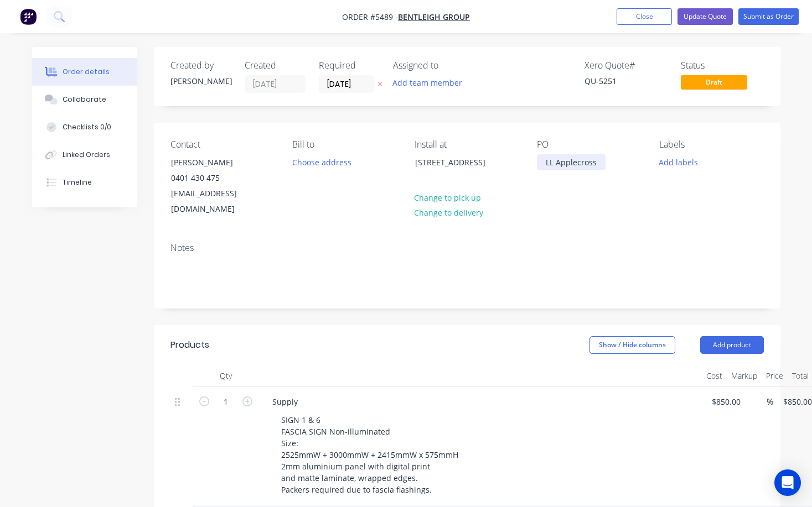 The image size is (812, 507). I want to click on div: PO, so click(589, 144).